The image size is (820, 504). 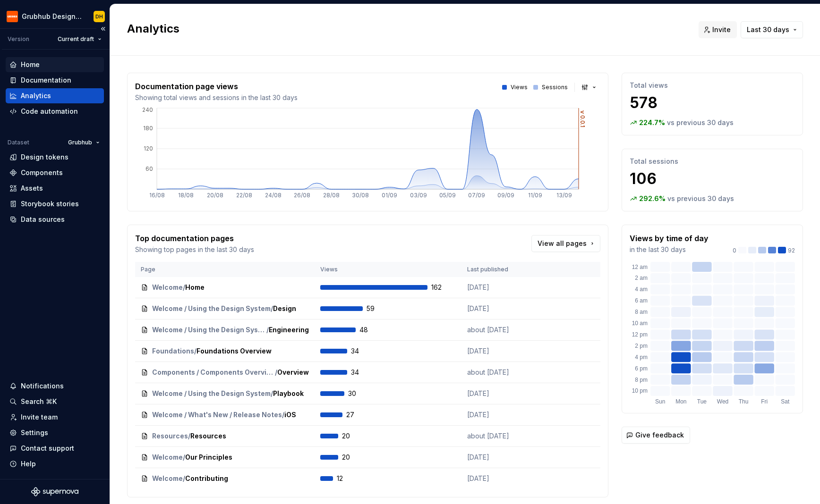 I want to click on div: Design tokens, so click(x=44, y=157).